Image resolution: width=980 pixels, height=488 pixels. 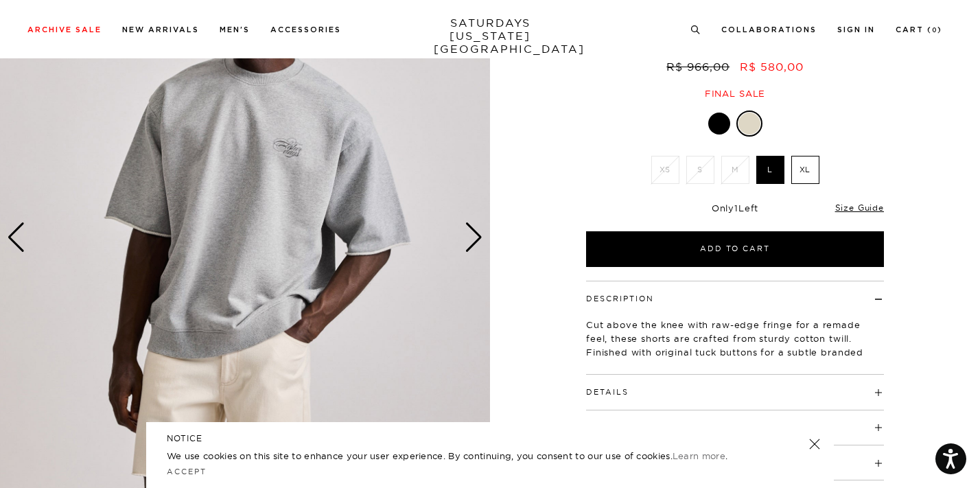 I want to click on a: Collaborations, so click(x=769, y=30).